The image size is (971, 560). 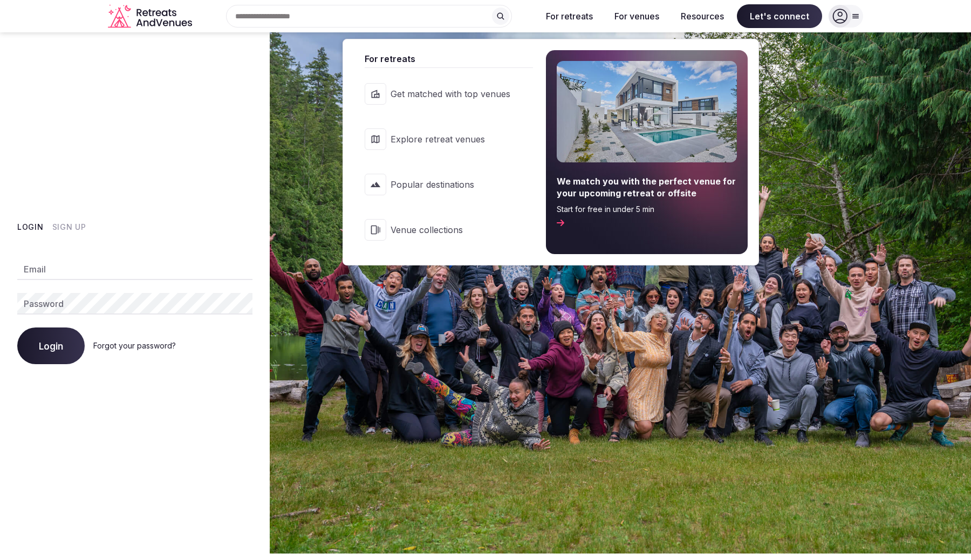 I want to click on a: Explore retreat venues, so click(x=443, y=139).